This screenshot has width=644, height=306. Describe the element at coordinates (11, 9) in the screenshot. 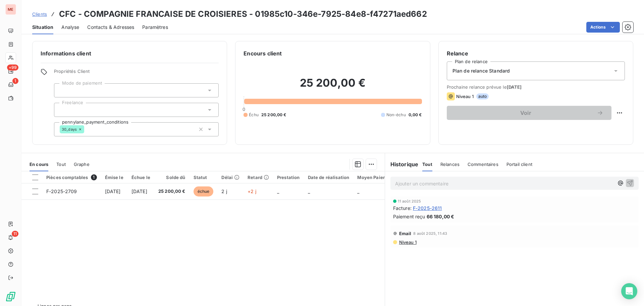

I see `div: ME` at that location.